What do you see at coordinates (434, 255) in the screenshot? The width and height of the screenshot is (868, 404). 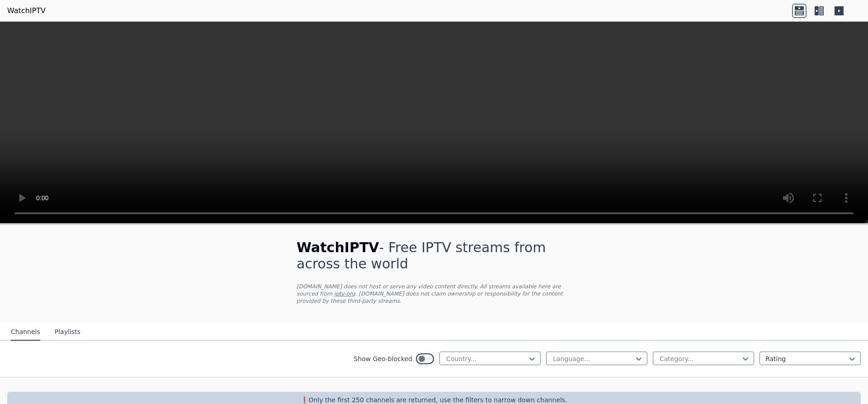 I see `h1: - Free IPTV streams from across the world` at bounding box center [434, 255].